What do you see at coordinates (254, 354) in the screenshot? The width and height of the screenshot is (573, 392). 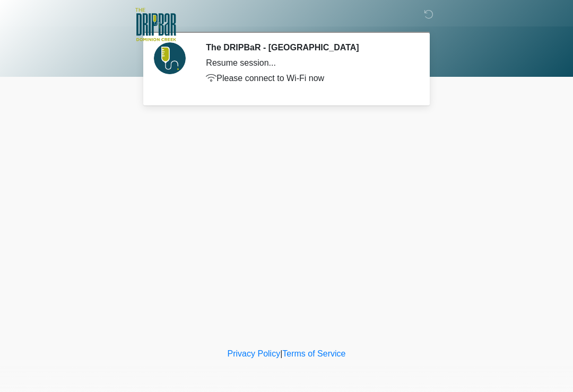 I see `a: Privacy Policy` at bounding box center [254, 354].